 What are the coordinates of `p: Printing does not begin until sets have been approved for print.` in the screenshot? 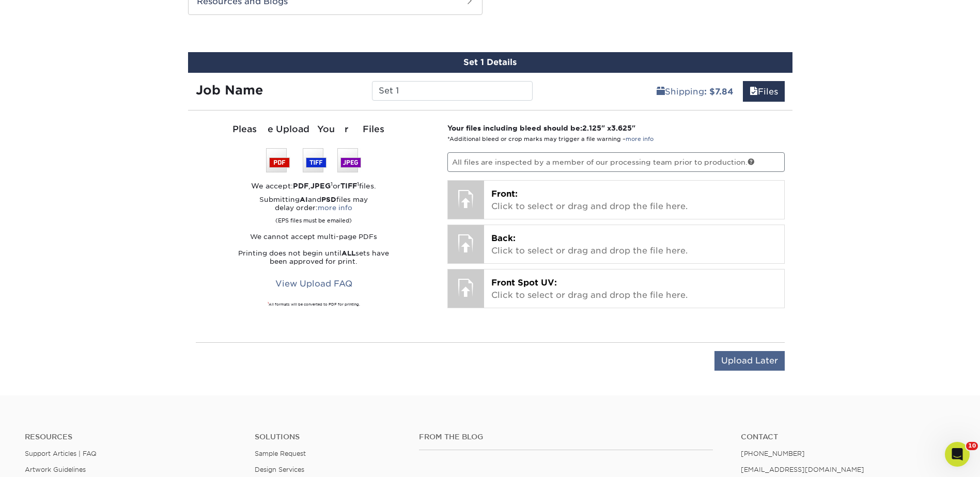 It's located at (314, 257).